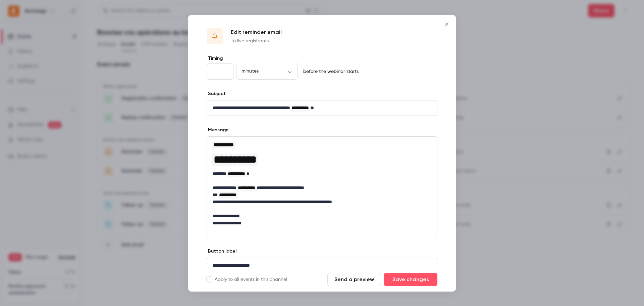  What do you see at coordinates (221, 251) in the screenshot?
I see `label: Button label` at bounding box center [221, 251].